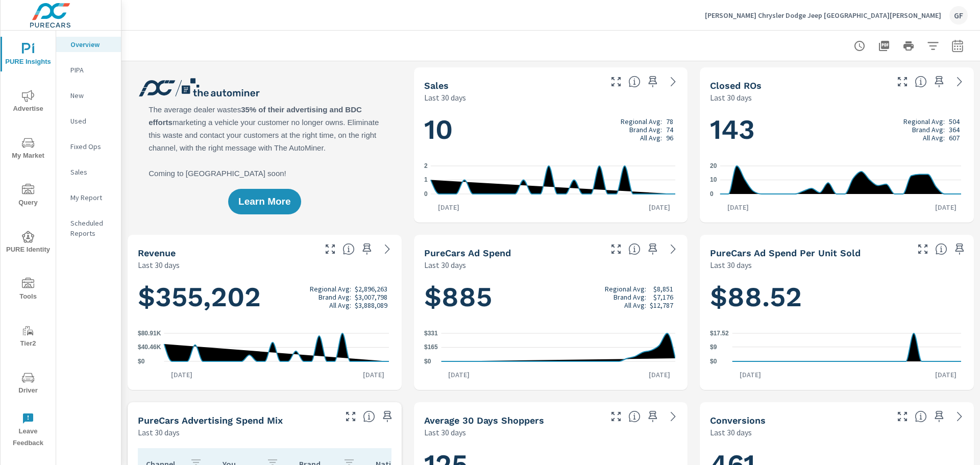 The image size is (980, 465). Describe the element at coordinates (436, 85) in the screenshot. I see `h5: Sales` at that location.